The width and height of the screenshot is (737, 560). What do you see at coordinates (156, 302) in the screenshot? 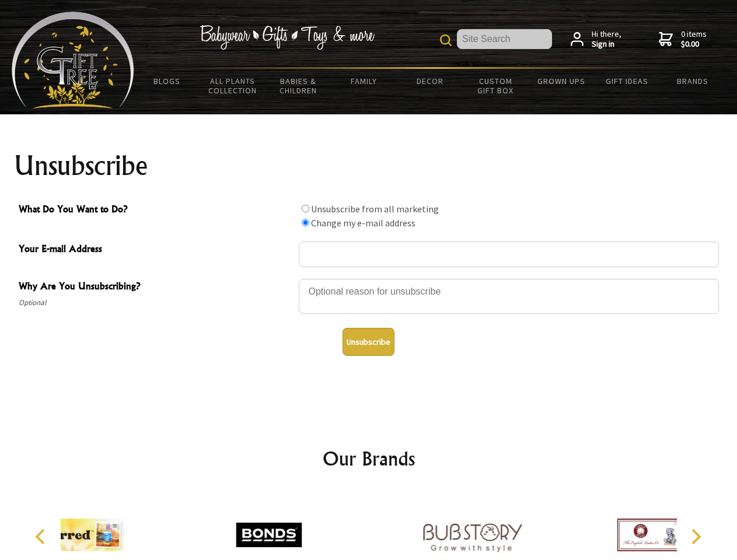
I see `span: Optional` at bounding box center [156, 302].